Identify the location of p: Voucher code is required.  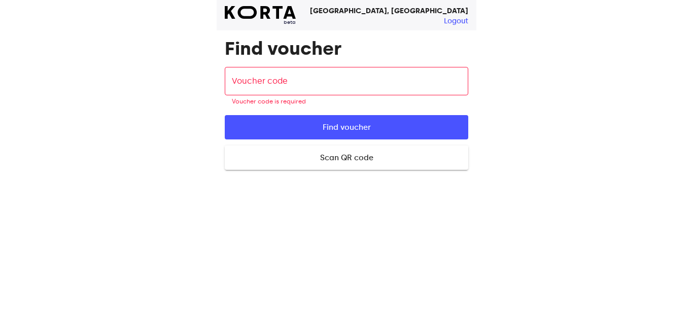
(346, 102).